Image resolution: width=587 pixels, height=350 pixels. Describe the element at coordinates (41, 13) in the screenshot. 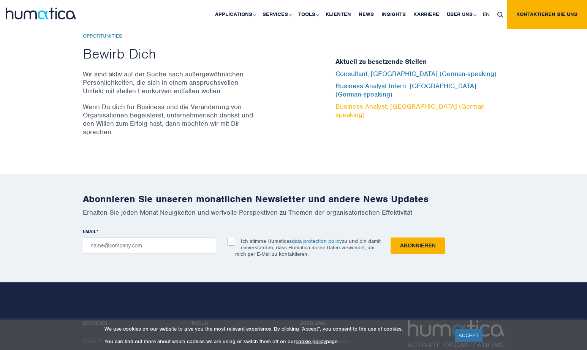

I see `img: logo` at that location.